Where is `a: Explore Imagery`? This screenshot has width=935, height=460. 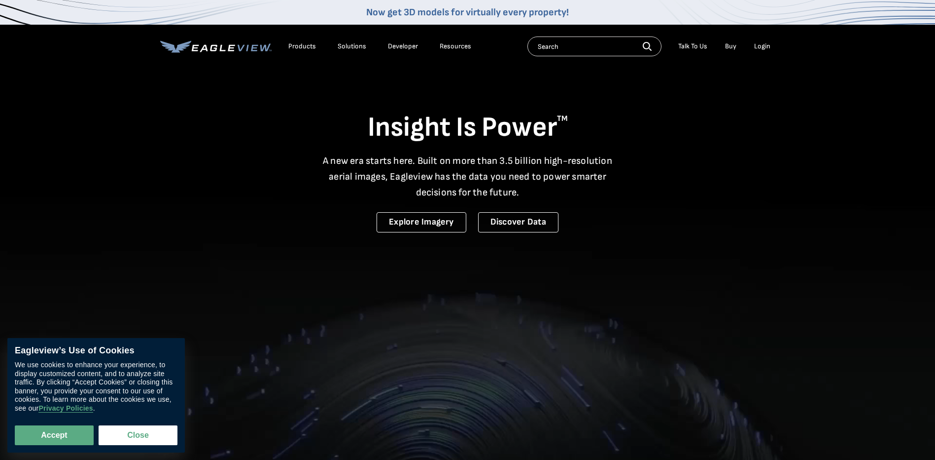 a: Explore Imagery is located at coordinates (422, 222).